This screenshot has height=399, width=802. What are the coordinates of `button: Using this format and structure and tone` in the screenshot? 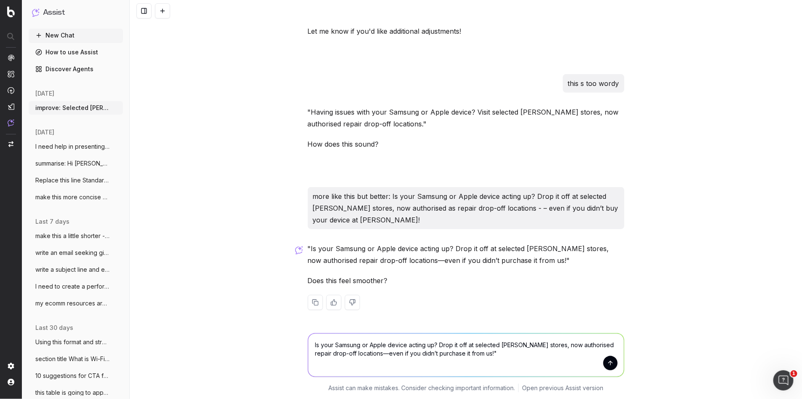 It's located at (76, 342).